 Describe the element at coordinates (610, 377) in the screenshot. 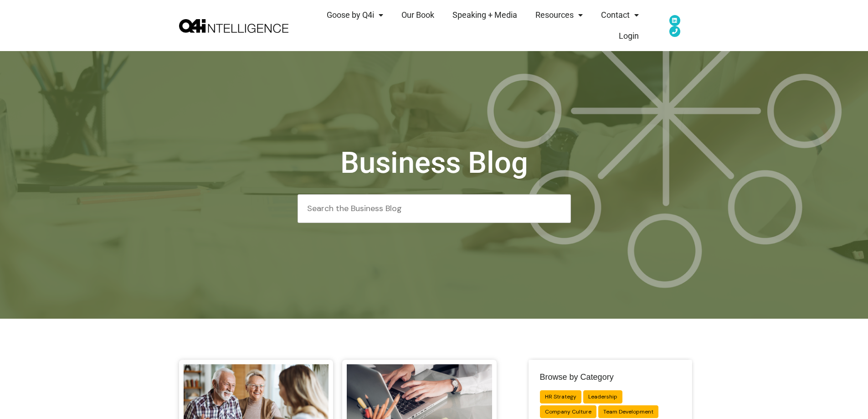

I see `h3: Browse by Category` at that location.